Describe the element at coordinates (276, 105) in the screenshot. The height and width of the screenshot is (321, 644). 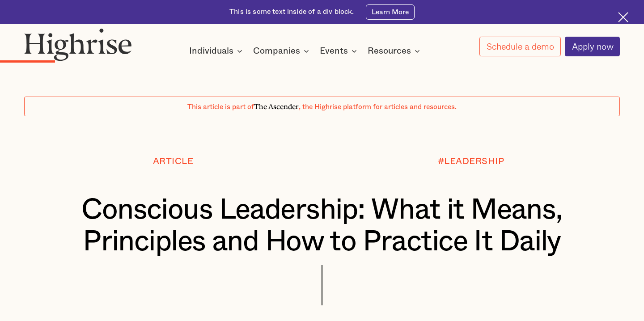
I see `span: The Ascender` at that location.